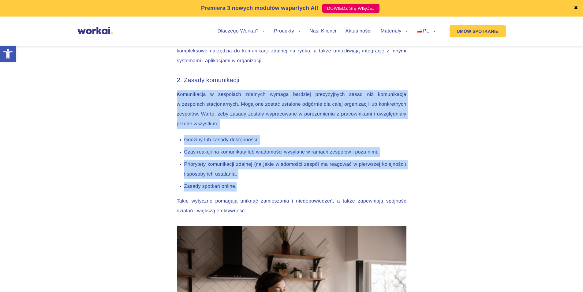 The height and width of the screenshot is (292, 583). What do you see at coordinates (394, 31) in the screenshot?
I see `a: Materiały` at bounding box center [394, 31].